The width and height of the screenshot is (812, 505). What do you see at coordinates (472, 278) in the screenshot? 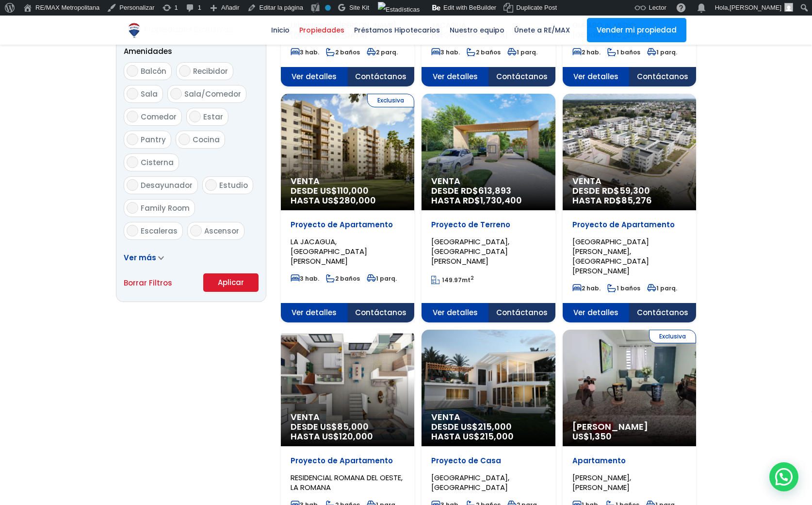
I see `sup: 2` at bounding box center [472, 278].